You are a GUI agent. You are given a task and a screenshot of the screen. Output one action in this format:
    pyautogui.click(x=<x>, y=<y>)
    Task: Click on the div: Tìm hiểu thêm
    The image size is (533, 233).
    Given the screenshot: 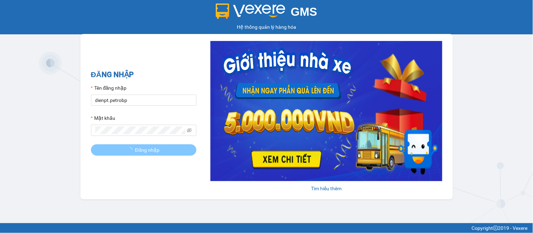 What is the action you would take?
    pyautogui.click(x=326, y=189)
    